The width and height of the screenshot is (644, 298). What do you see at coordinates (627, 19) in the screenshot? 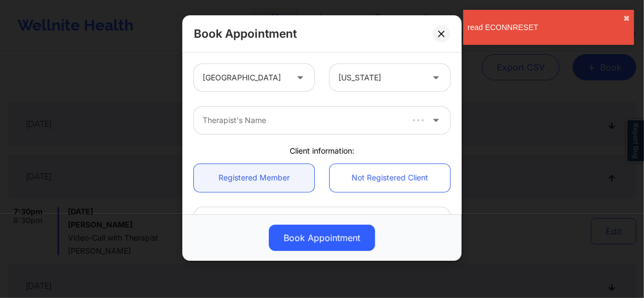
I see `button: close` at bounding box center [627, 19].